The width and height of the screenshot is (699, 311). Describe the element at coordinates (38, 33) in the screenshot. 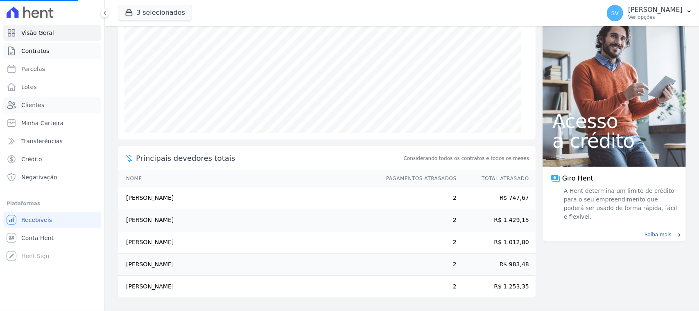

I see `span: Visão Geral` at that location.